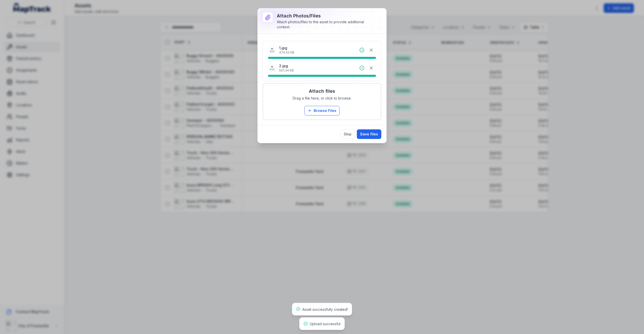  I want to click on button: Skip, so click(347, 134).